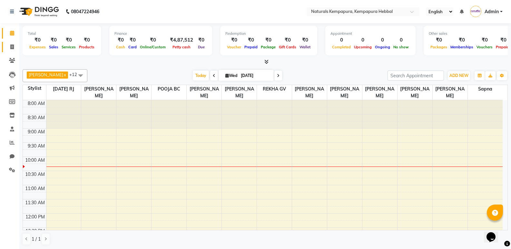 This screenshot has width=511, height=249. Describe the element at coordinates (36, 146) in the screenshot. I see `div: 9:30 AM` at that location.